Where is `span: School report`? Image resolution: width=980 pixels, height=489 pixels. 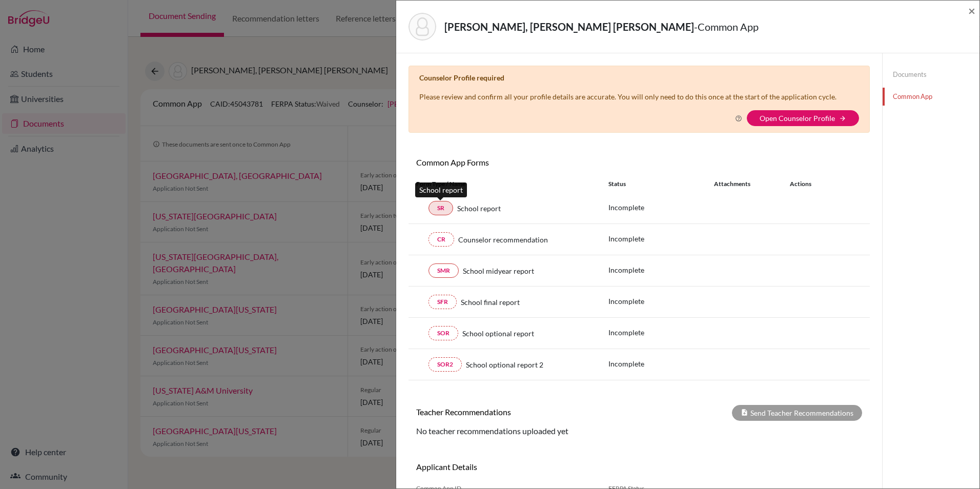 span: School report is located at coordinates (479, 208).